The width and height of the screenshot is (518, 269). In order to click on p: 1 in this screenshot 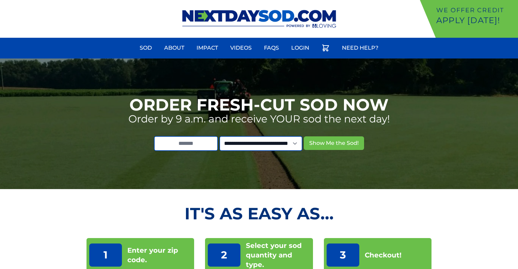, I will do `click(106, 255)`.